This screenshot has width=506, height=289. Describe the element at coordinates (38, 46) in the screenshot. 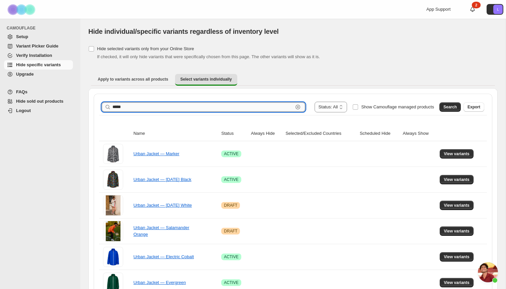

I see `a: Variant Picker Guide` at that location.